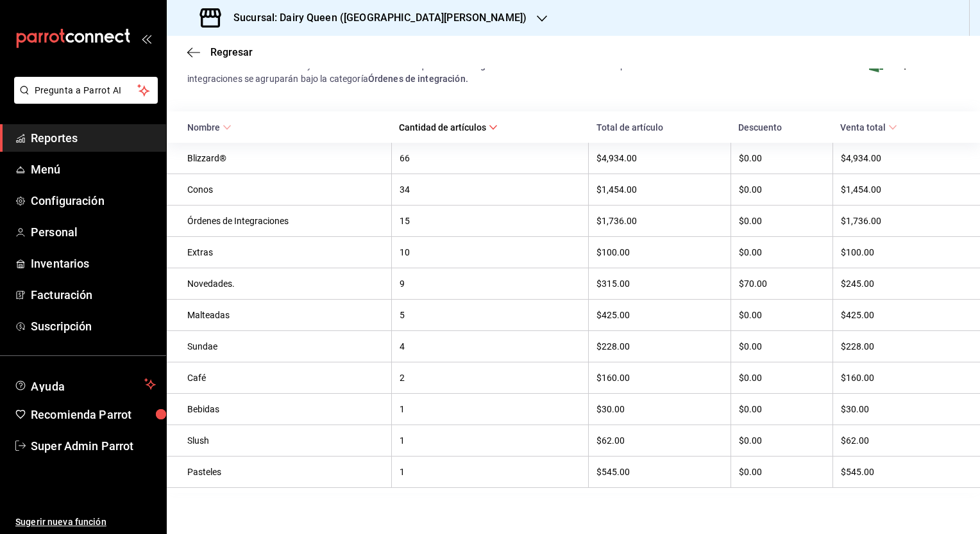 The width and height of the screenshot is (980, 534). What do you see at coordinates (781, 284) in the screenshot?
I see `div: $70.00` at bounding box center [781, 284].